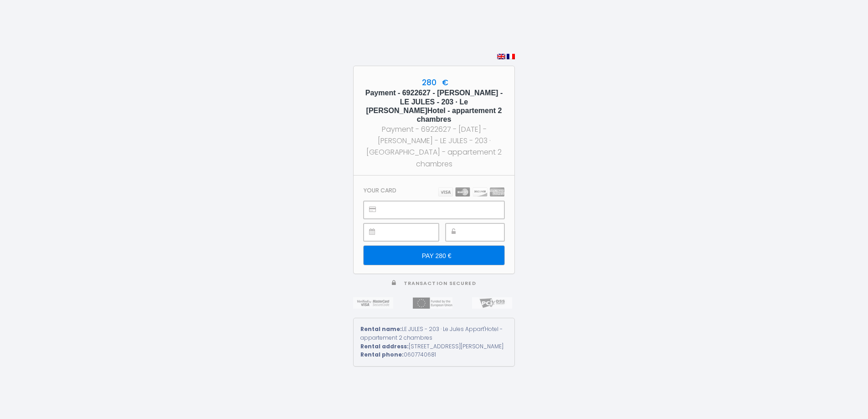 The width and height of the screenshot is (868, 419). Describe the element at coordinates (511, 57) in the screenshot. I see `img: fr.png` at that location.